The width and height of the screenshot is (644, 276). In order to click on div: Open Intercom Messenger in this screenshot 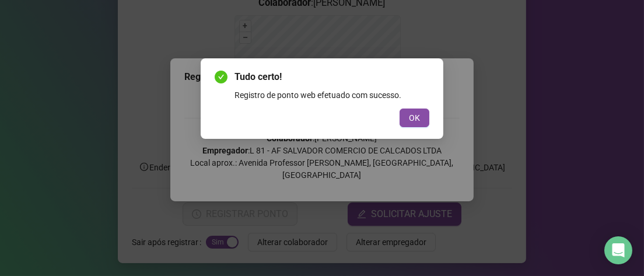, I will do `click(618, 250)`.